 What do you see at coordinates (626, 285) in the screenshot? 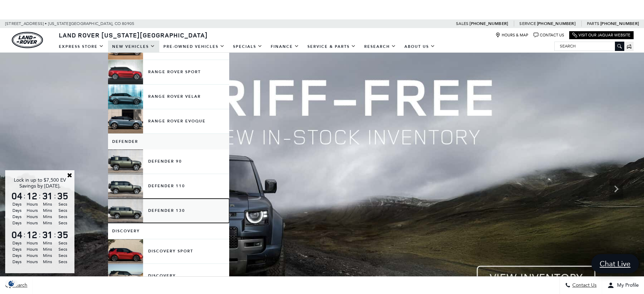
I see `span: My Profile` at bounding box center [626, 285].